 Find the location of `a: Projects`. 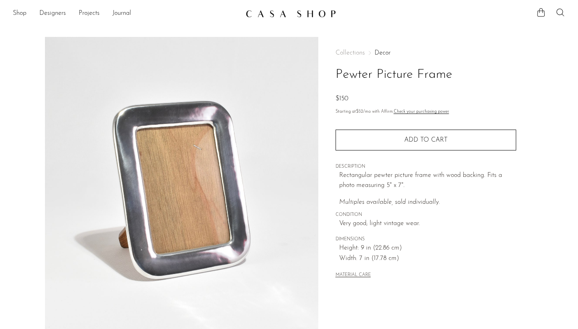

a: Projects is located at coordinates (89, 14).